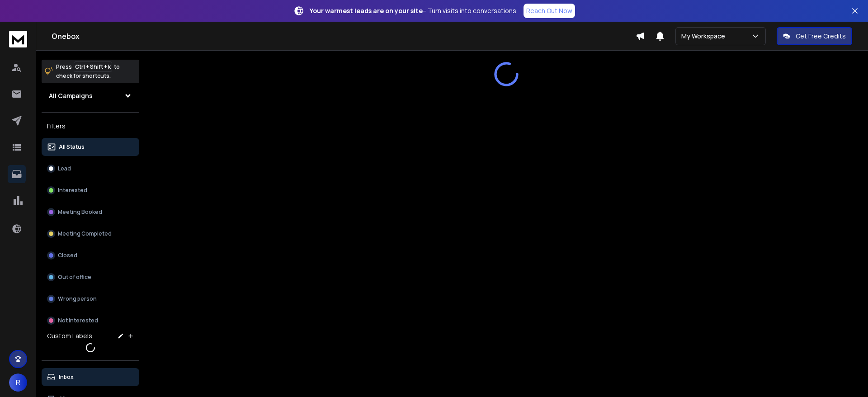  I want to click on p: Meeting Completed, so click(85, 234).